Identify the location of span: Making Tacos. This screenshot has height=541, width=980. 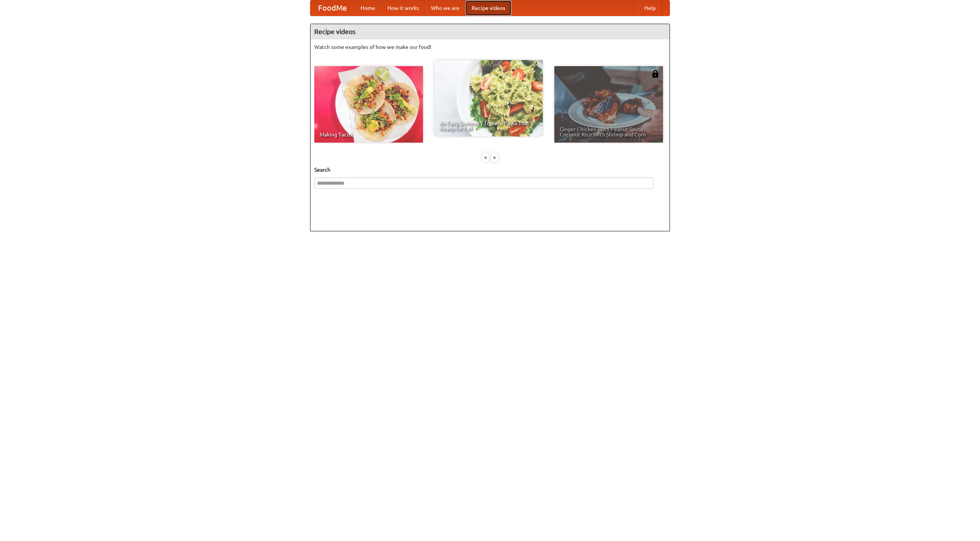
(368, 134).